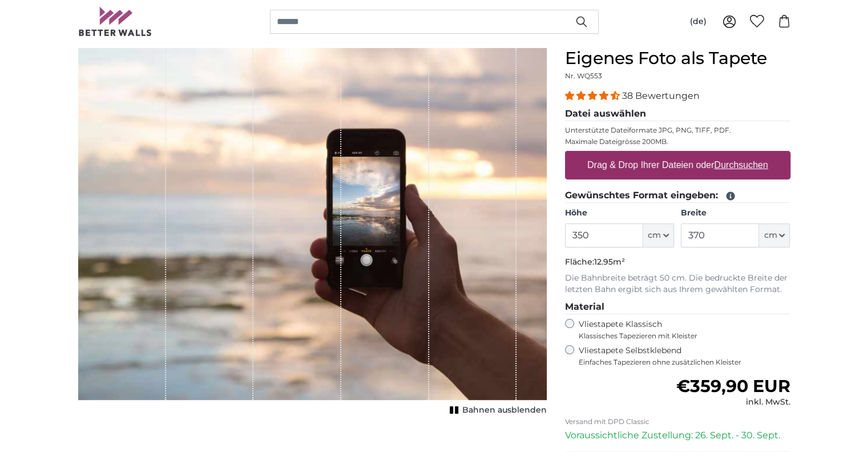 This screenshot has height=452, width=868. I want to click on div: inkl. MwSt., so click(733, 402).